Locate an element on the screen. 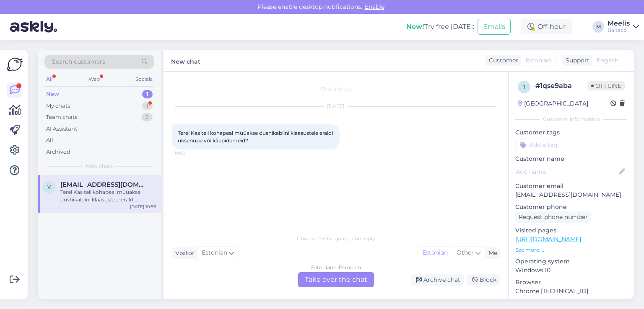 Image resolution: width=644 pixels, height=309 pixels. p: Customer email is located at coordinates (571, 186).